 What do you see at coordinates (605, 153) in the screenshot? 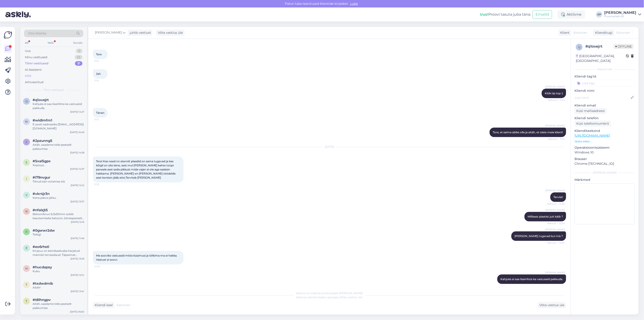
I see `p: Windows 10` at bounding box center [605, 153].